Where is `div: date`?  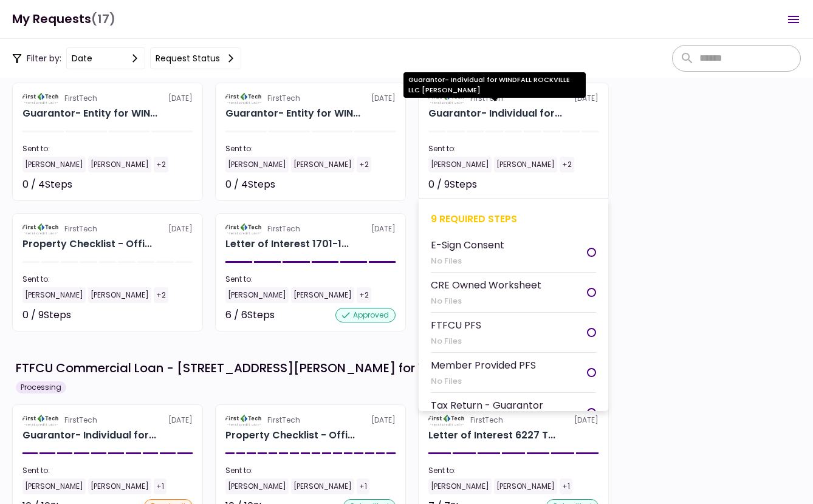 div: date is located at coordinates (82, 58).